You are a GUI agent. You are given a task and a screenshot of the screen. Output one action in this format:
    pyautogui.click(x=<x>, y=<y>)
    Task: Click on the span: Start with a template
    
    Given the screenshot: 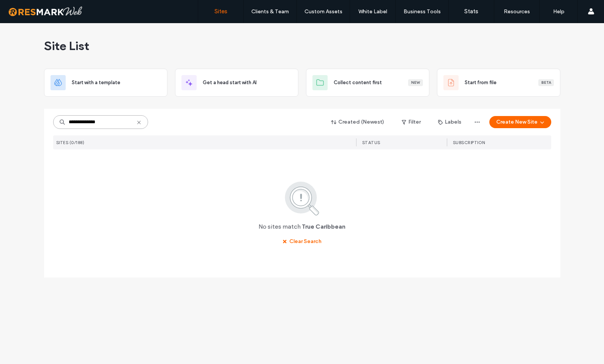 What is the action you would take?
    pyautogui.click(x=96, y=82)
    